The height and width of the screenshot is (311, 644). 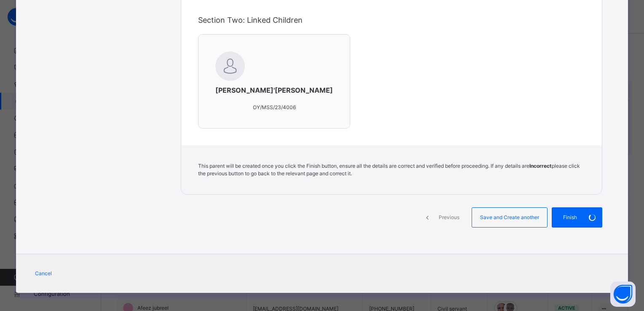 I want to click on button: Open asap, so click(x=623, y=294).